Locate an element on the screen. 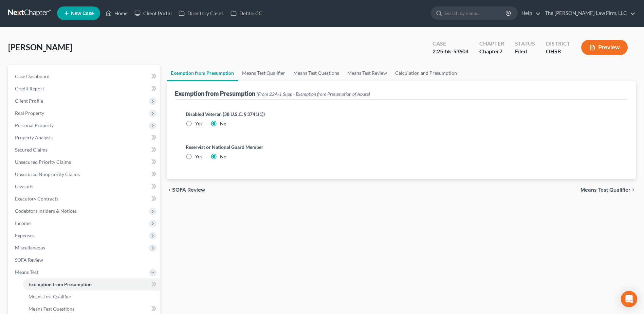 Image resolution: width=644 pixels, height=314 pixels. span: Expenses is located at coordinates (24, 235).